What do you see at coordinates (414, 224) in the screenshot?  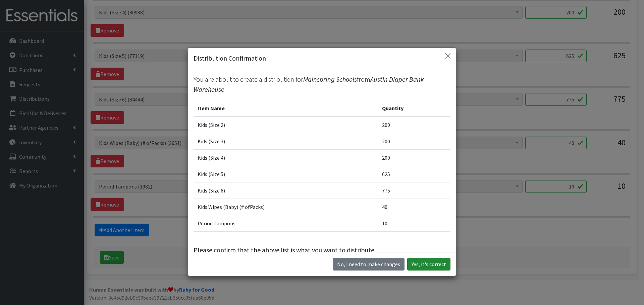 I see `td: 10` at bounding box center [414, 224].